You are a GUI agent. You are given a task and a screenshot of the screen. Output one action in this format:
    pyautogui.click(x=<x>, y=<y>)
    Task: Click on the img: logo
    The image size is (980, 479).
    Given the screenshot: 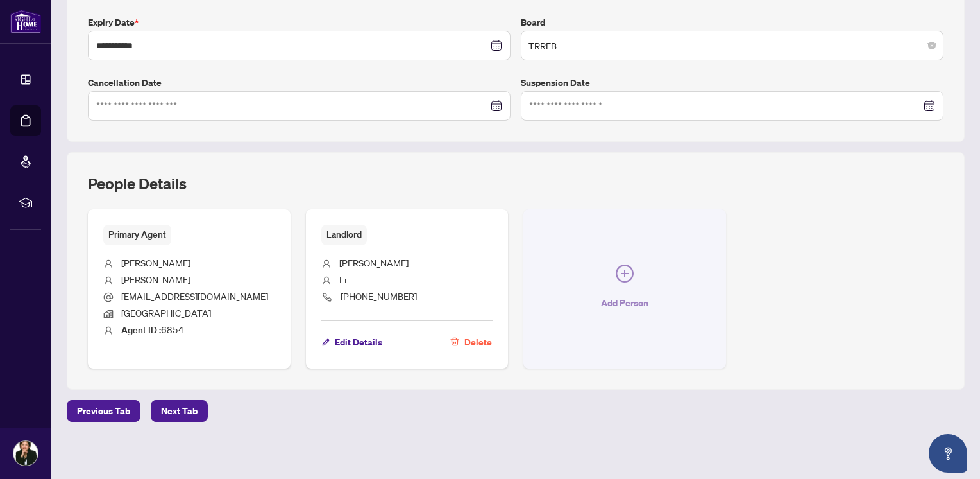 What is the action you would take?
    pyautogui.click(x=25, y=21)
    